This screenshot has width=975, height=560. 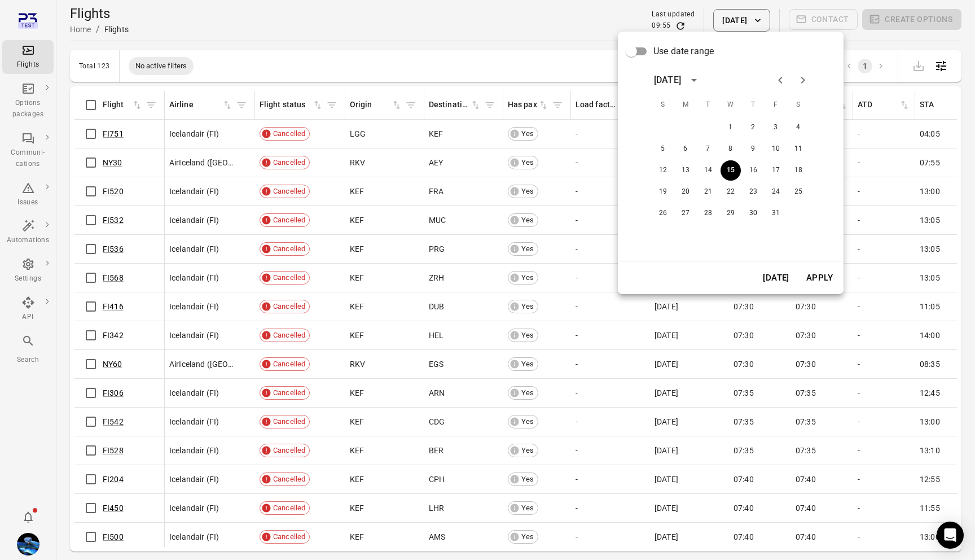 What do you see at coordinates (951, 535) in the screenshot?
I see `div: Open Intercom Messenger` at bounding box center [951, 535].